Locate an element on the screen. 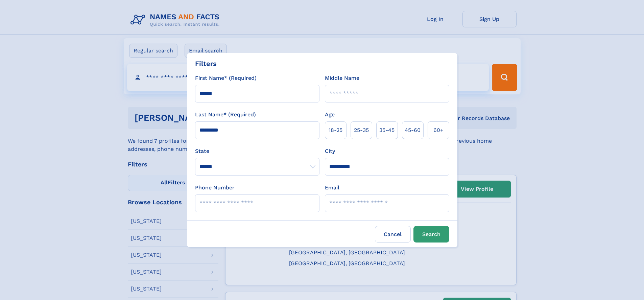  span: 18‑25 is located at coordinates (336, 130).